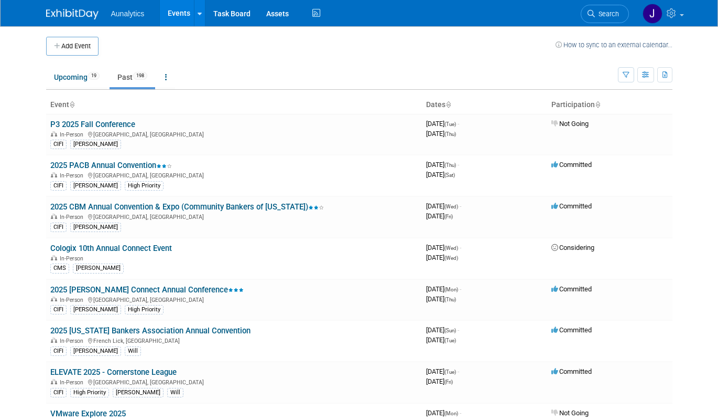 The image size is (718, 420). Describe the element at coordinates (610, 105) in the screenshot. I see `th: Participation` at that location.